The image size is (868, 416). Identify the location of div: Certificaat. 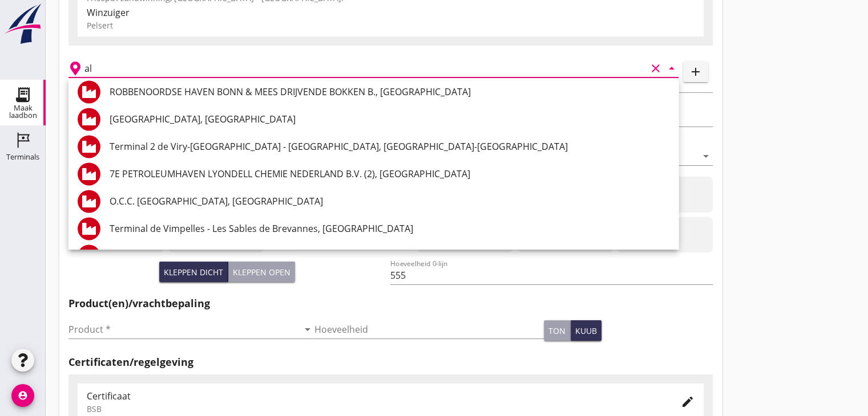
(374, 396).